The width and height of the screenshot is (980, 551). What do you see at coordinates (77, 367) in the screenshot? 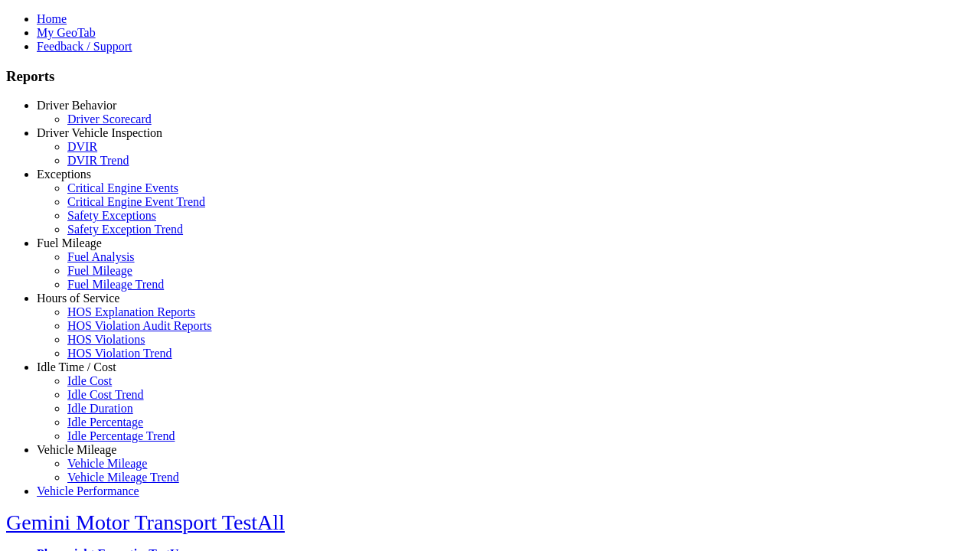
I see `a: Idle Time / Cost` at bounding box center [77, 367].